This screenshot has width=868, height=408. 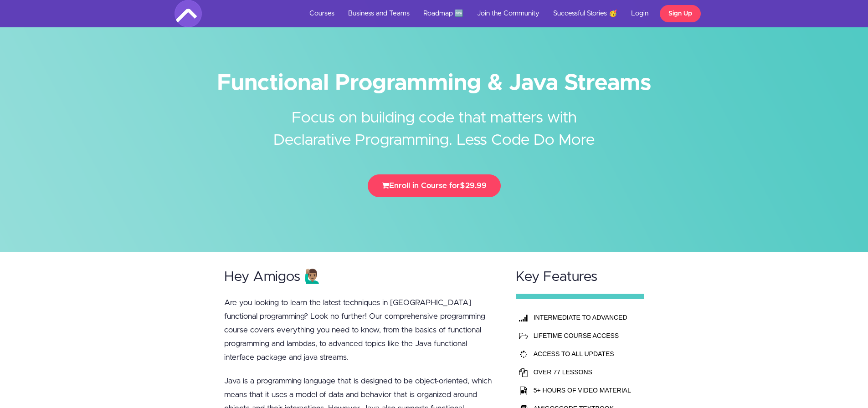 What do you see at coordinates (434, 123) in the screenshot?
I see `h2: Focus on building code that matters with Declarative Programming. Less Code Do More` at bounding box center [434, 123].